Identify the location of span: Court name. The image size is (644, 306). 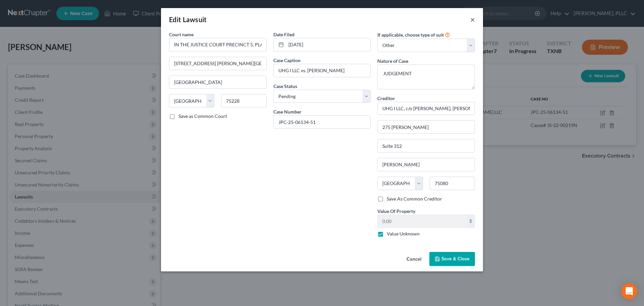
(181, 34).